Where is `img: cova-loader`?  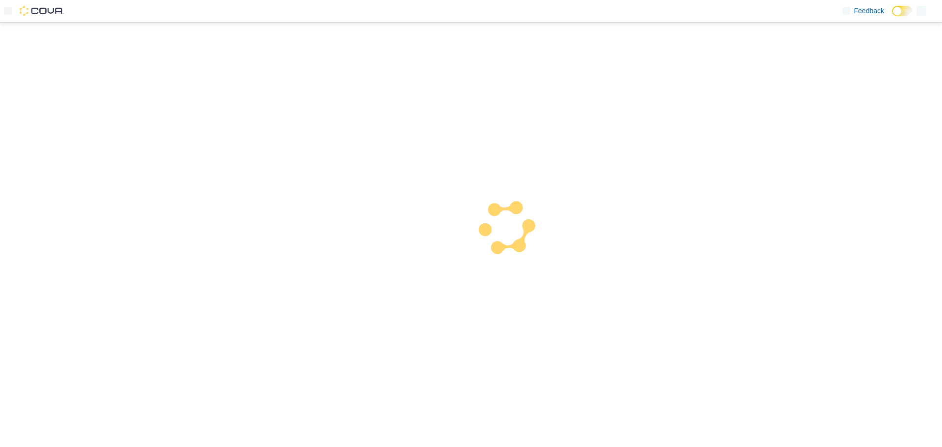 img: cova-loader is located at coordinates (508, 229).